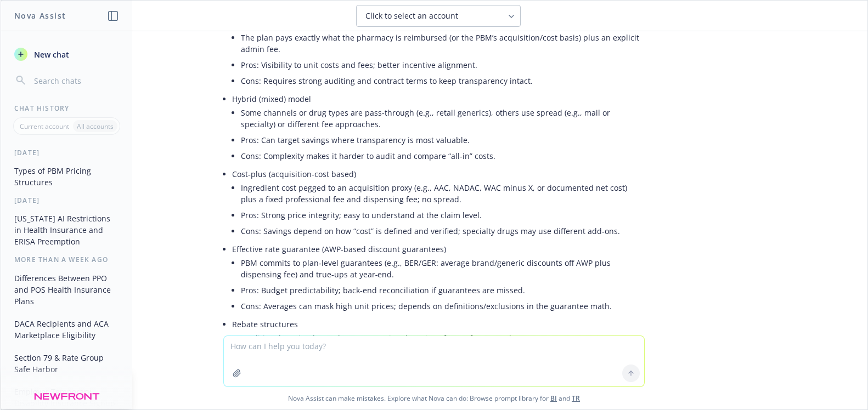  I want to click on p: Current account, so click(45, 126).